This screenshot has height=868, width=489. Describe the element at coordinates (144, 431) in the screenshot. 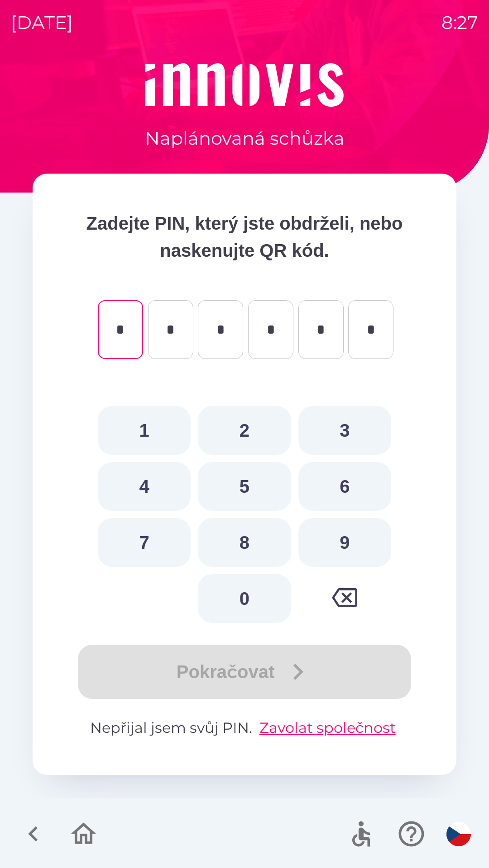

I see `button: 1` at that location.